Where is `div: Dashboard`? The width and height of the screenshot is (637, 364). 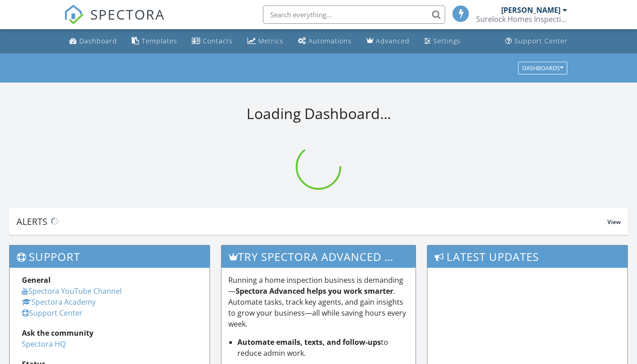
div: Dashboard is located at coordinates (98, 41).